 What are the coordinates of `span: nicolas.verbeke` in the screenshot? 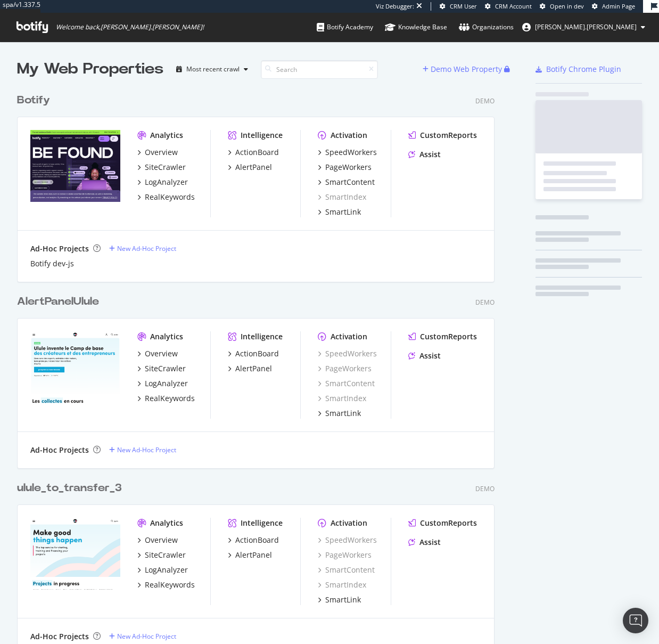 It's located at (586, 27).